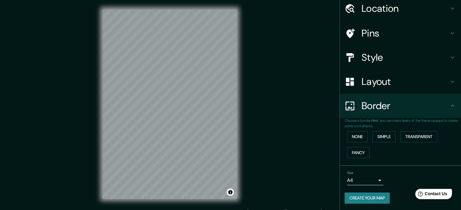  Describe the element at coordinates (367, 198) in the screenshot. I see `button: Create your map` at that location.